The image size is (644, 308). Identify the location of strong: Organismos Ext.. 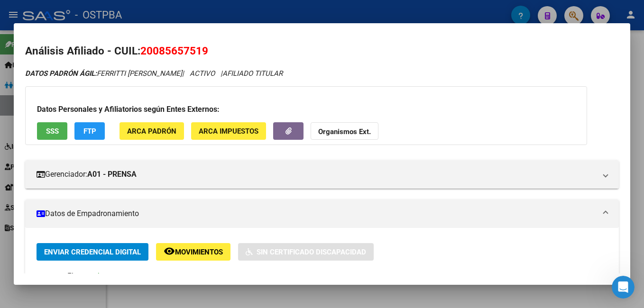
(344, 132).